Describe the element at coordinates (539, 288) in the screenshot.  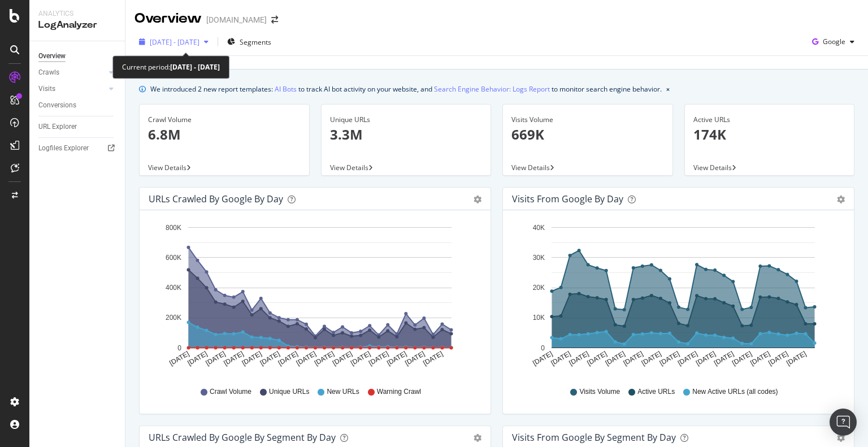
I see `text: 20K` at that location.